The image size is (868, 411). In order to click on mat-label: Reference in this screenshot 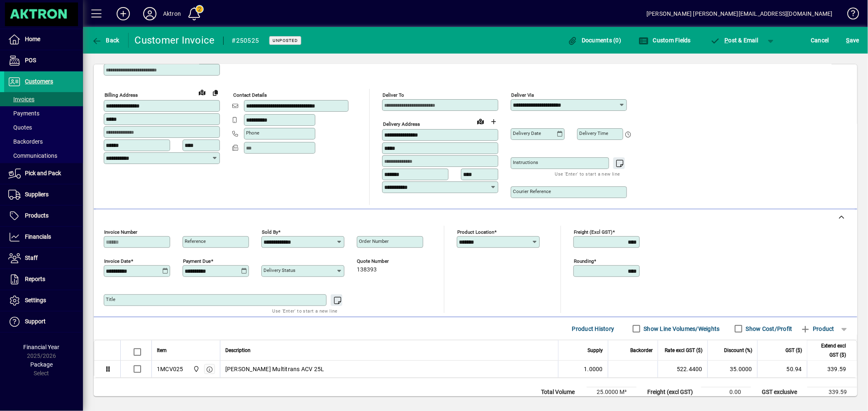, I will do `click(195, 241)`.